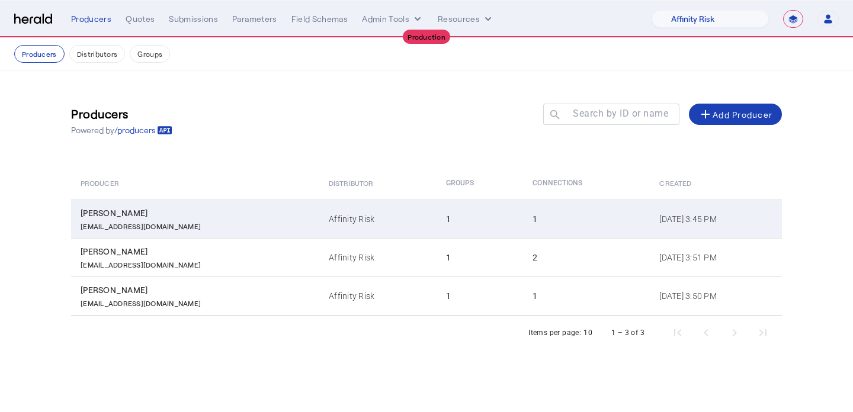 This screenshot has width=853, height=412. What do you see at coordinates (255, 19) in the screenshot?
I see `div: Parameters` at bounding box center [255, 19].